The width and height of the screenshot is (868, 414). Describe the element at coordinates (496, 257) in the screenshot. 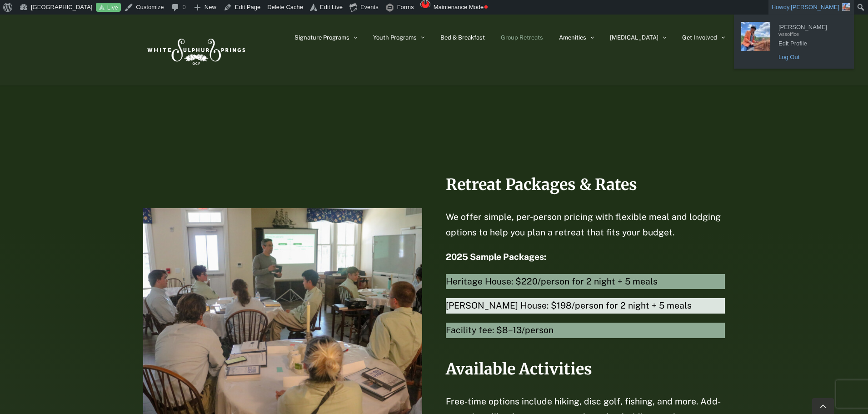

I see `strong: 2025 Sample Packages:` at that location.